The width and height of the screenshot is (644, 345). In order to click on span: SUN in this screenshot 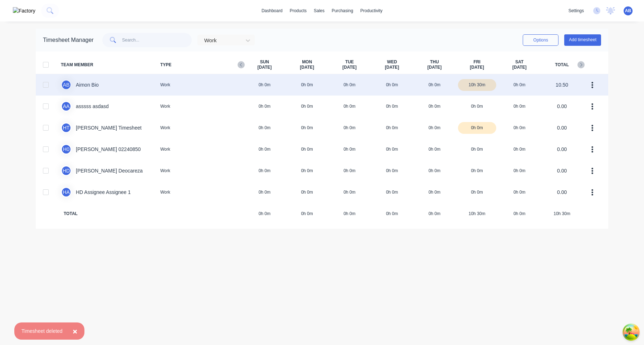, I will do `click(265, 62)`.